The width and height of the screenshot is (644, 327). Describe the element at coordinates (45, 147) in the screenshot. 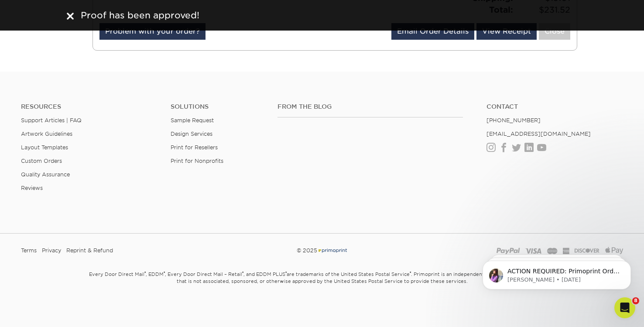

I see `a: Layout Templates` at that location.